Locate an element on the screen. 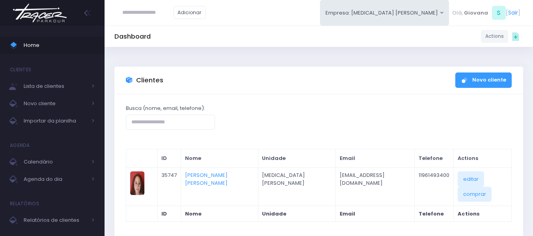 The width and height of the screenshot is (533, 236). a: Sair is located at coordinates (513, 13).